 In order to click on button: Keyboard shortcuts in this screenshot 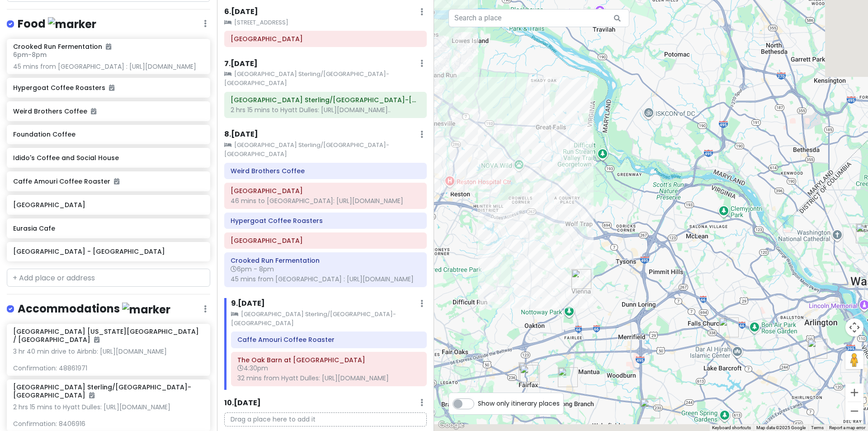, I will do `click(731, 428)`.